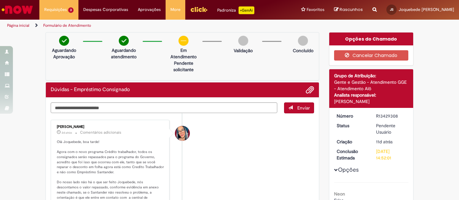 This screenshot has width=459, height=200. I want to click on ul: Trilhas de página, so click(153, 26).